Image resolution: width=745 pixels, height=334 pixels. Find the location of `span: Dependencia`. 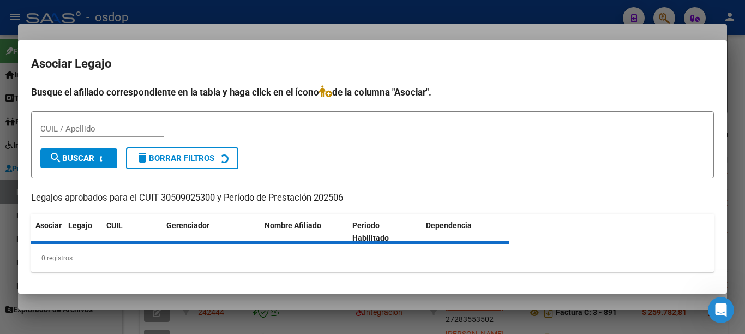

span: Dependencia is located at coordinates (449, 225).